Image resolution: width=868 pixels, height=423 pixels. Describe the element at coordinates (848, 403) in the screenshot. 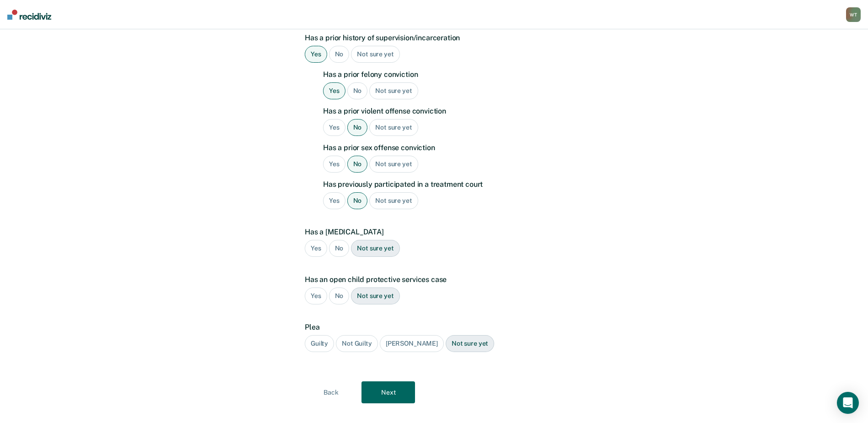

I see `div: Open Intercom Messenger` at that location.